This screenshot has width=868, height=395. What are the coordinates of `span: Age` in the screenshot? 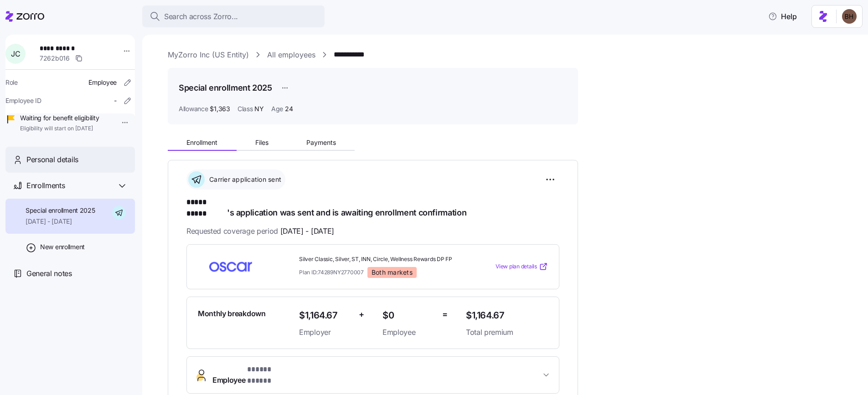 It's located at (277, 109).